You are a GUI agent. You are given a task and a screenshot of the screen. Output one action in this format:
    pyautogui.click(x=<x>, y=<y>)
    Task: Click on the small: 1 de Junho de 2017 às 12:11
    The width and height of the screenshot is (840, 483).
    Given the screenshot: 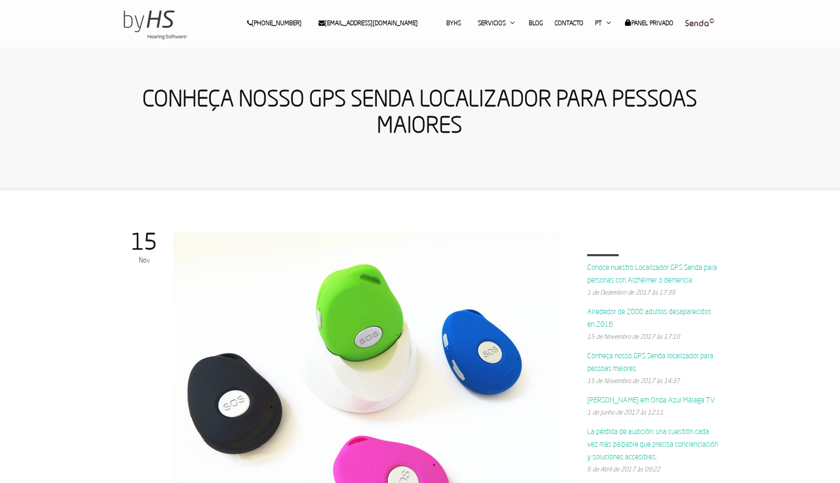 What is the action you would take?
    pyautogui.click(x=653, y=413)
    